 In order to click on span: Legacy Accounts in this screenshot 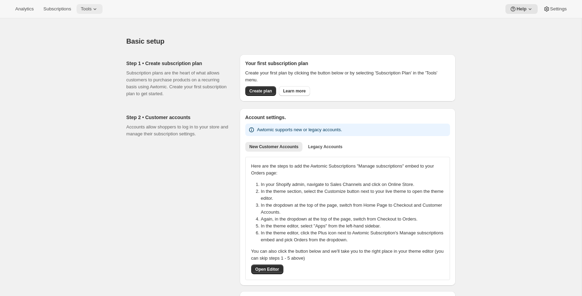, I will do `click(325, 147)`.